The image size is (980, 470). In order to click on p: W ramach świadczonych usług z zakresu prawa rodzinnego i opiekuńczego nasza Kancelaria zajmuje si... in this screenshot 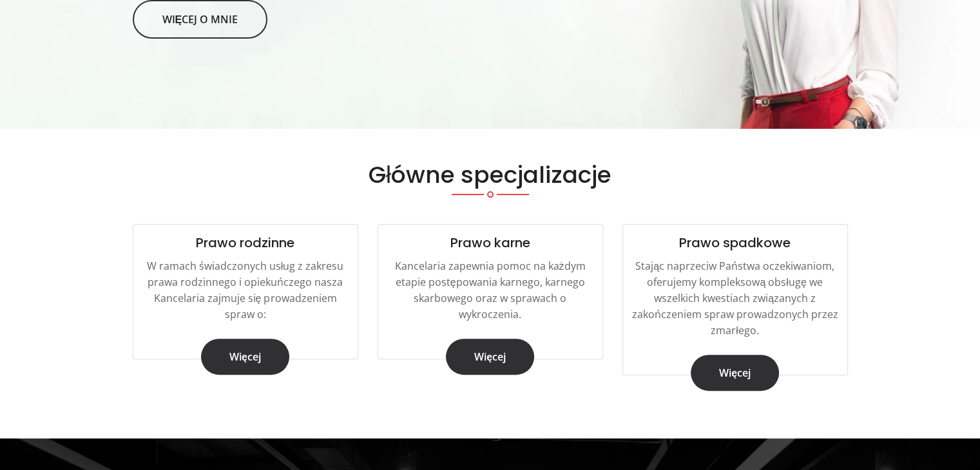, I will do `click(245, 291)`.